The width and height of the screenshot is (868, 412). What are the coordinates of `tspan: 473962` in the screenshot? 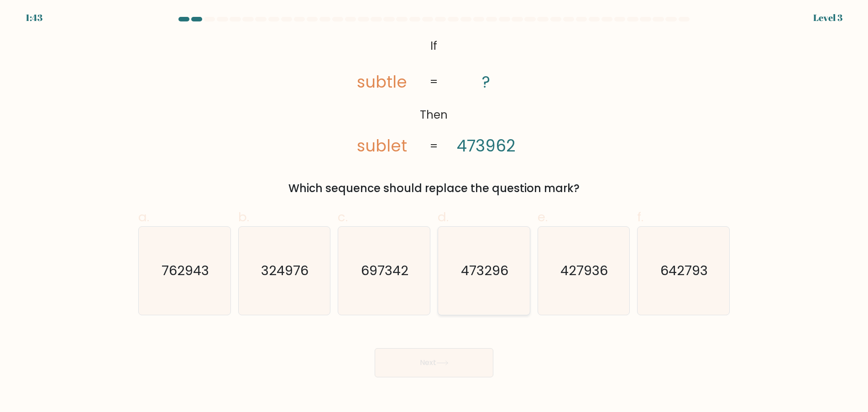 It's located at (486, 145).